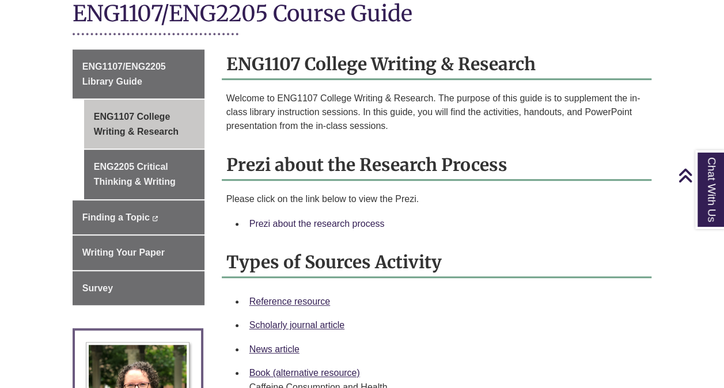 This screenshot has width=724, height=388. What do you see at coordinates (437, 199) in the screenshot?
I see `p: Please click on the link below to view the Prezi.` at bounding box center [437, 199].